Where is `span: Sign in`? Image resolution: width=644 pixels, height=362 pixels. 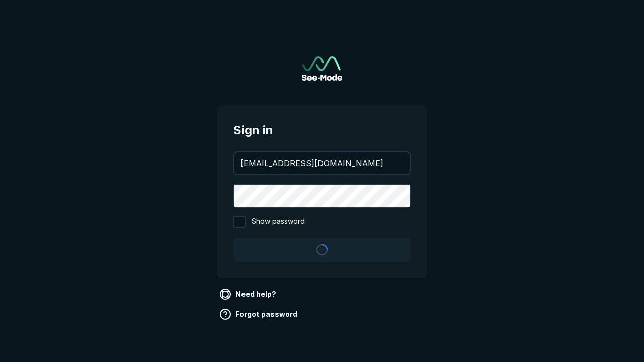
span: Sign in is located at coordinates (322, 130).